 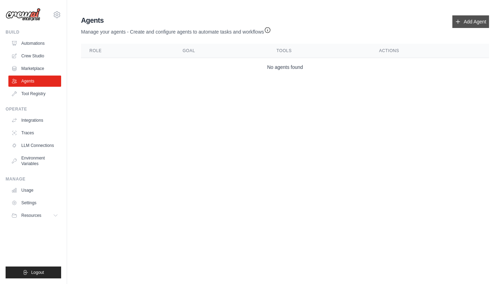 I want to click on p: Manage your agents - Create and configure agents to automate tasks and workflows, so click(x=176, y=30).